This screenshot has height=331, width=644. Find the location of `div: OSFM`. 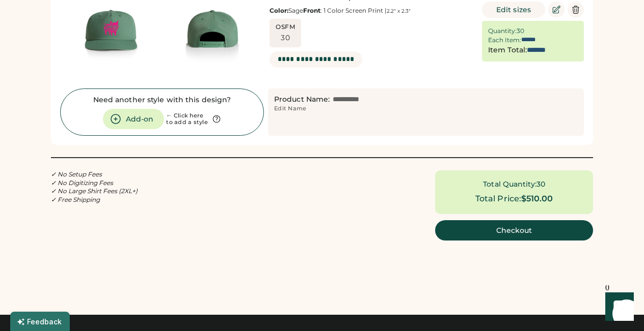

div: OSFM is located at coordinates (285, 27).